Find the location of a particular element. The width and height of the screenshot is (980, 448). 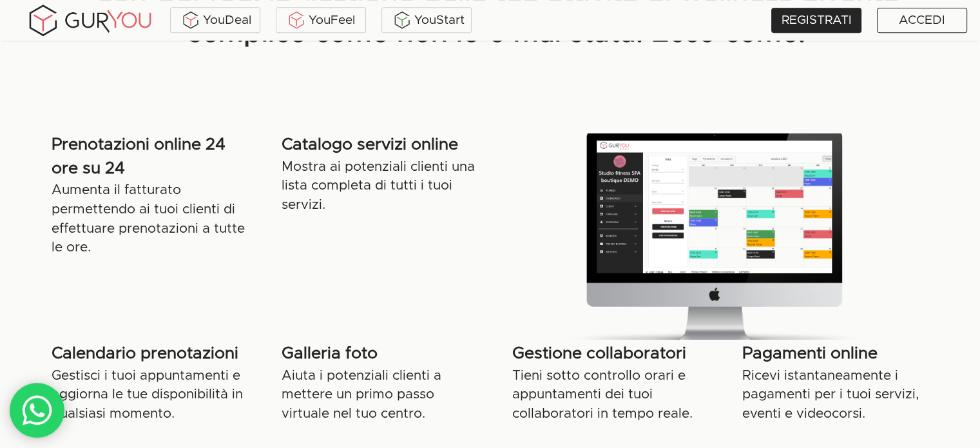

p: Prenotazioni online 24 ore su 24 is located at coordinates (151, 157).